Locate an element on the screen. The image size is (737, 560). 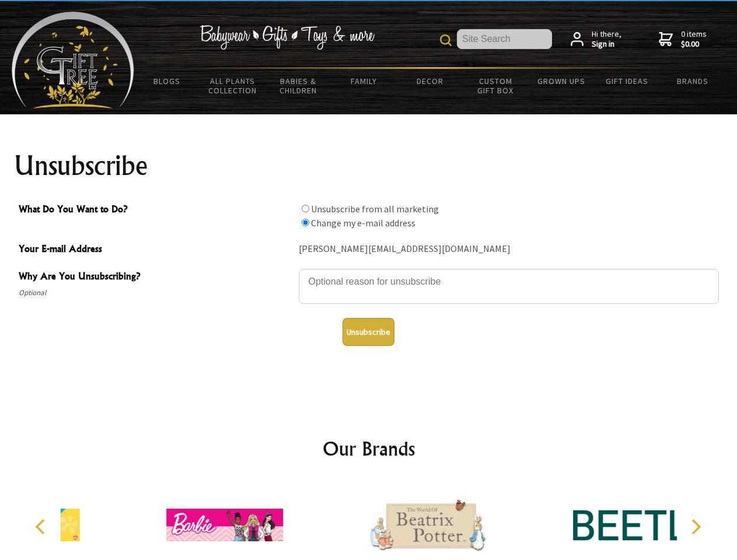
h2: Our Brands is located at coordinates (369, 448).